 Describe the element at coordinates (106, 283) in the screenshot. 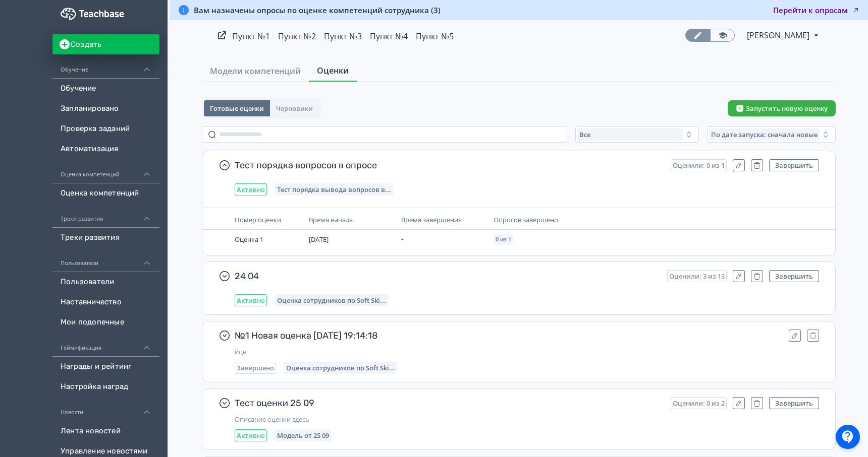

I see `a: Пользователи` at that location.